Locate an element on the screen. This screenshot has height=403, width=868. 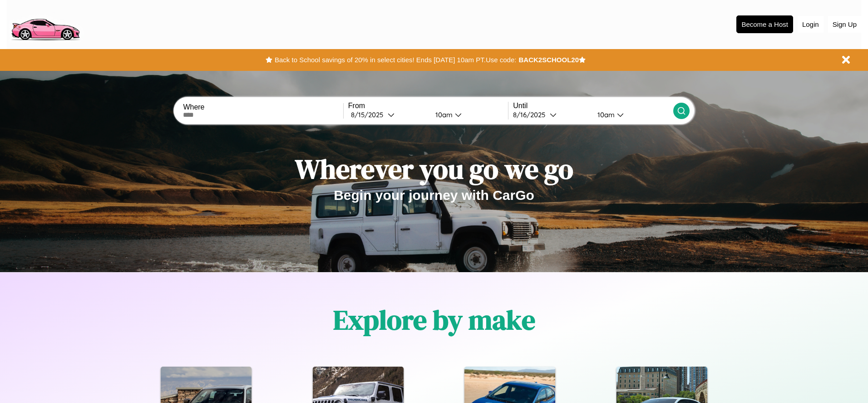
label: Where is located at coordinates (263, 107).